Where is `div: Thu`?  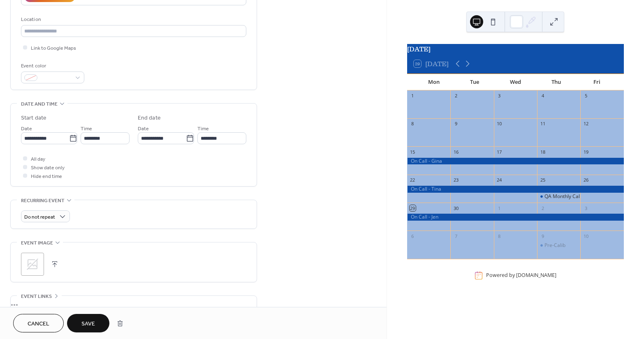
div: Thu is located at coordinates (556, 82).